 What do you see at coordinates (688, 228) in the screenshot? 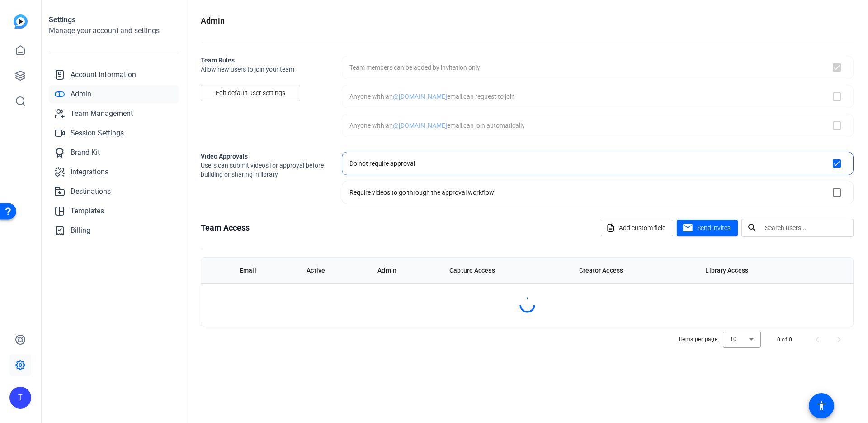
I see `mat-icon: mail` at bounding box center [688, 228].